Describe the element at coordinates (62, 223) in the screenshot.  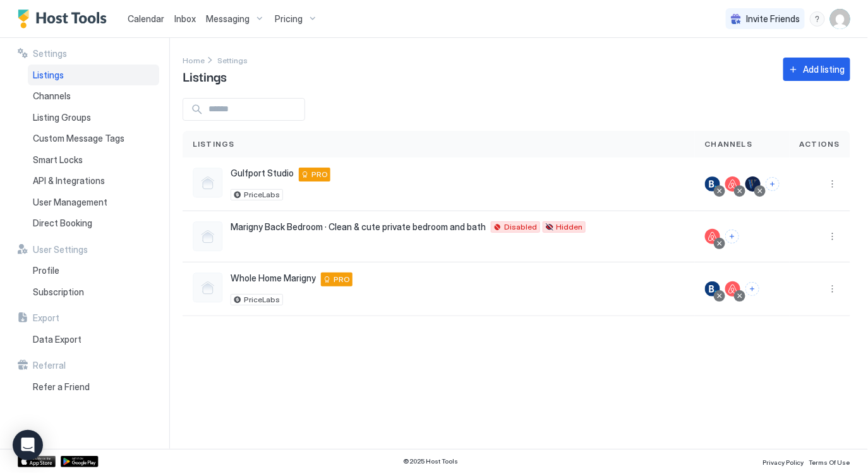
I see `span: Direct Booking` at that location.